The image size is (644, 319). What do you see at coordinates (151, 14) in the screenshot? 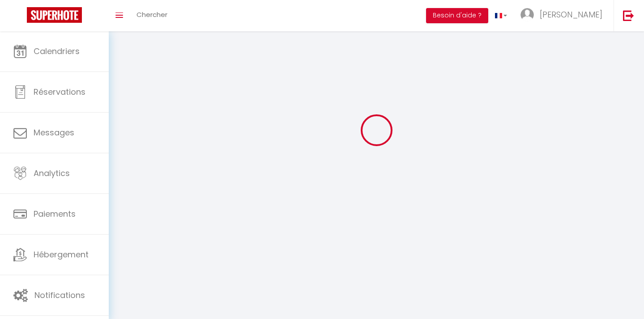
I see `span: Chercher` at bounding box center [151, 14].